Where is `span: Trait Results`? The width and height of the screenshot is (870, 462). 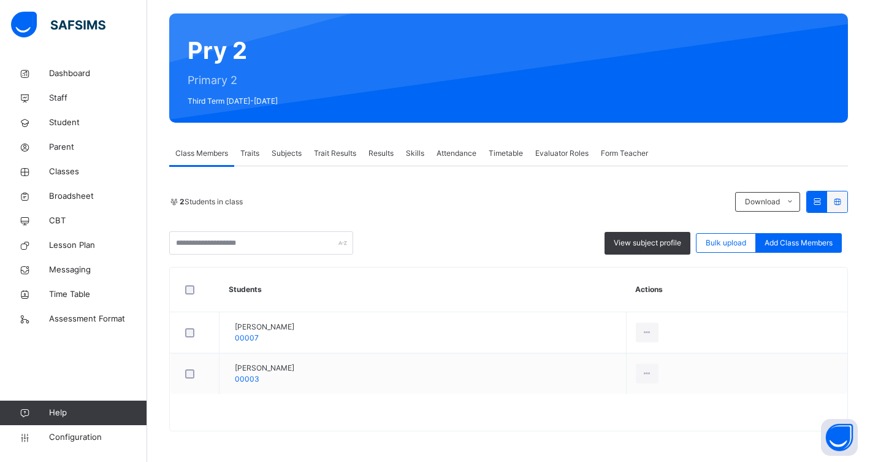 span: Trait Results is located at coordinates (335, 153).